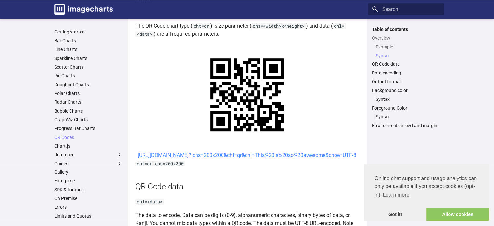 The image size is (494, 226). Describe the element at coordinates (88, 76) in the screenshot. I see `a: Pie Charts` at that location.